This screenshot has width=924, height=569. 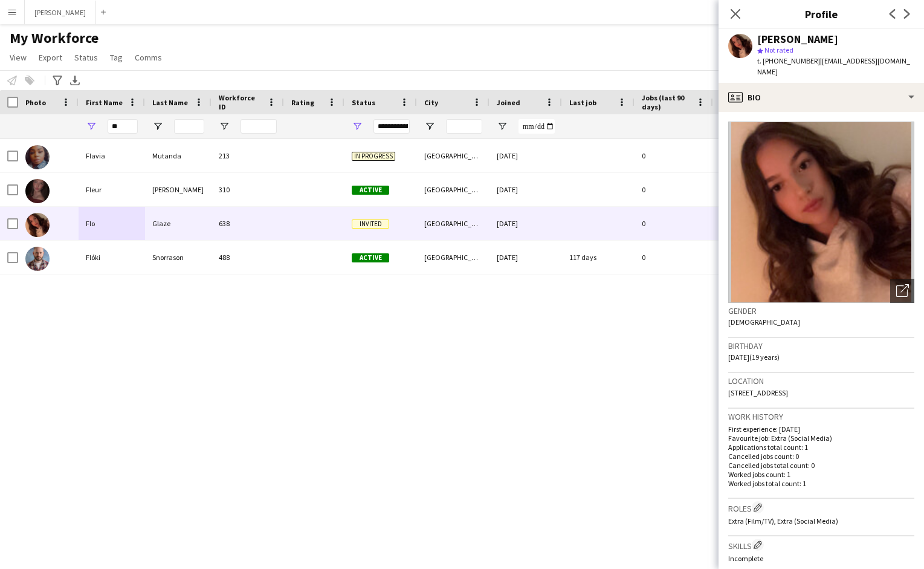 What do you see at coordinates (822, 483) in the screenshot?
I see `p: Worked jobs total count: 1` at bounding box center [822, 483].